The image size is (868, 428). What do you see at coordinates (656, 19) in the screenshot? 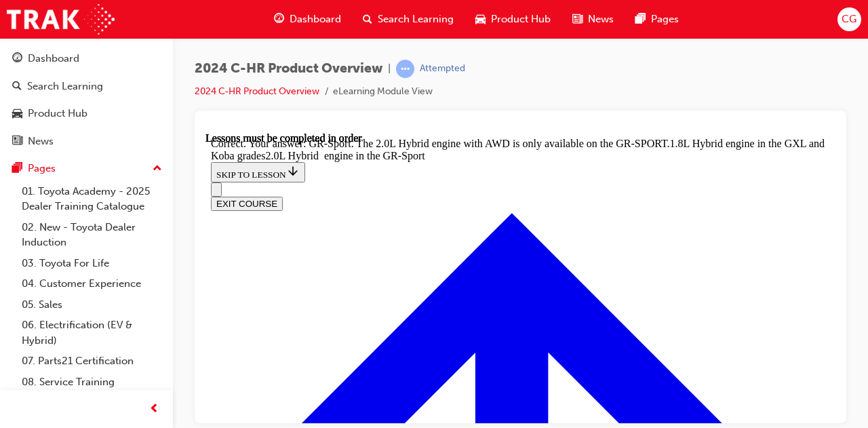
I see `a: pages-iconPages` at bounding box center [656, 19].